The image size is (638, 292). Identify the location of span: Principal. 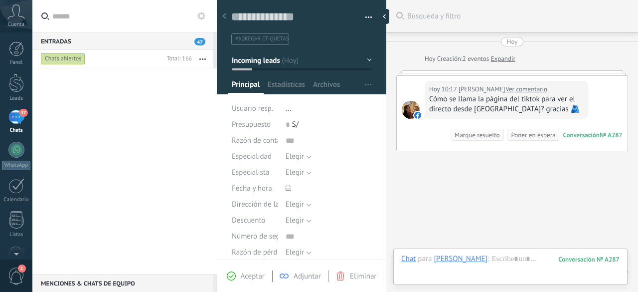
(246, 87).